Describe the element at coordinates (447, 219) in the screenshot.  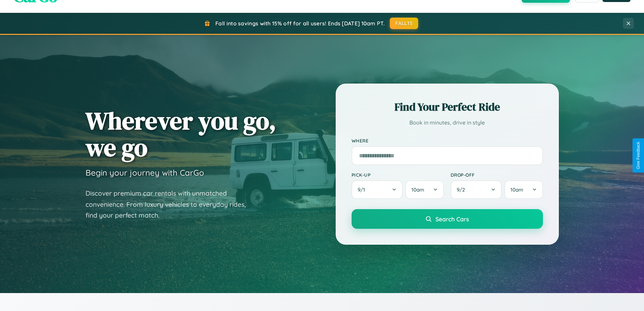
I see `button: Search Cars` at that location.